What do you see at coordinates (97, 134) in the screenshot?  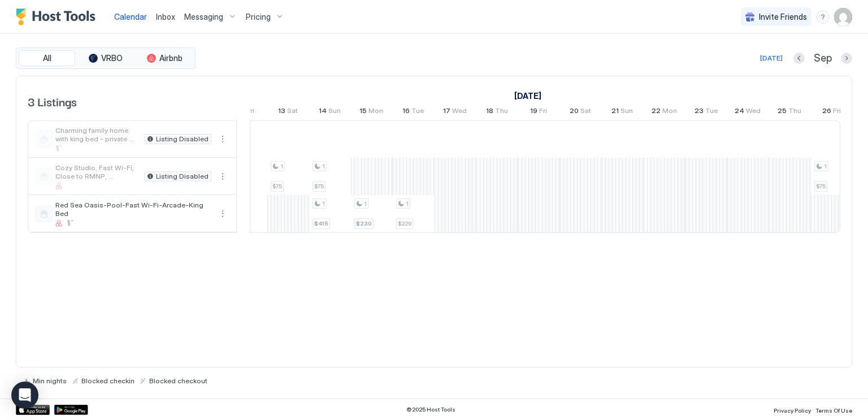 I see `span: Charming family home with king bed - private pool - fast wifi - ARCADE` at bounding box center [97, 134].